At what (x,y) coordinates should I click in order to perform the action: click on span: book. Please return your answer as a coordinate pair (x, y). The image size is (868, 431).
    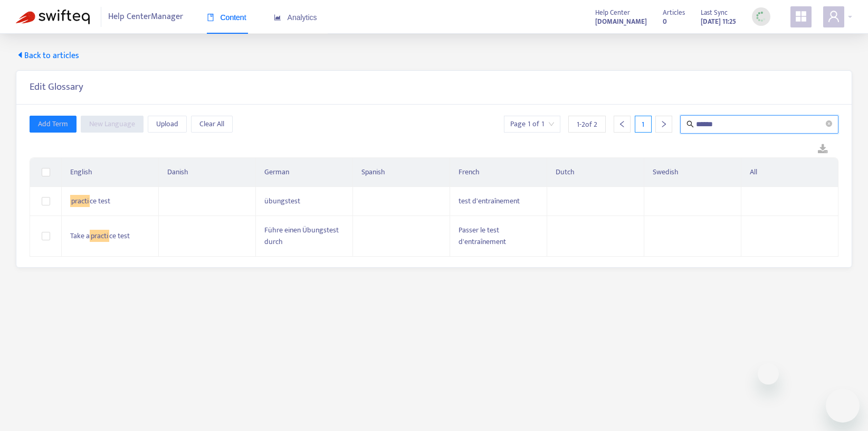
    Looking at the image, I should click on (211, 17).